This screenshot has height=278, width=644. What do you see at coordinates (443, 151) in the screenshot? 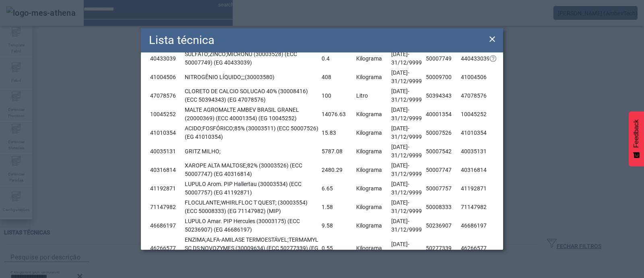
I see `td: 50007542` at bounding box center [443, 151].